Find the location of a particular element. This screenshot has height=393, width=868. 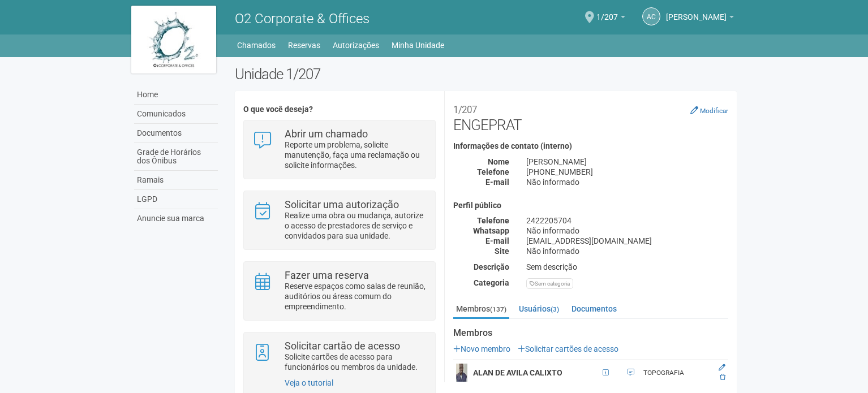

strong: ALAN DE AVILA CALIXTO is located at coordinates (517, 373).